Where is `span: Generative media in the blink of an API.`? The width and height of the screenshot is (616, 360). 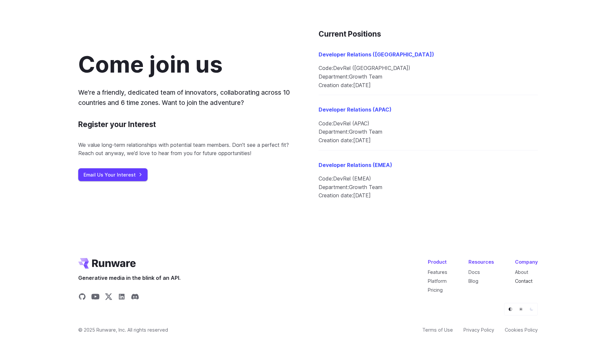 span: Generative media in the blink of an API. is located at coordinates (129, 278).